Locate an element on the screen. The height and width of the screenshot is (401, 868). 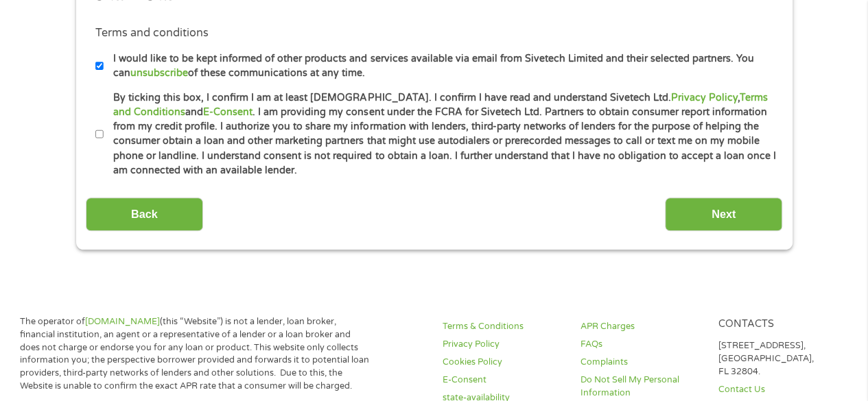
label: I would like to be kept informed of other products and services available via email from Sivetech... is located at coordinates (440, 66).